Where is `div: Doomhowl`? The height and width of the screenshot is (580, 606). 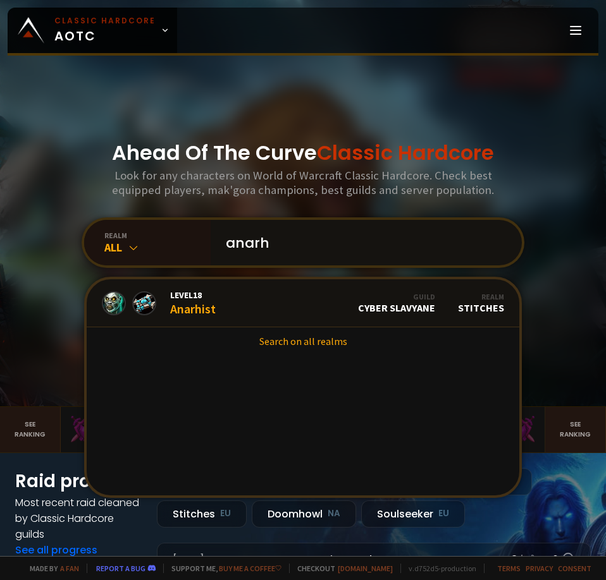
div: Doomhowl is located at coordinates (304, 514).